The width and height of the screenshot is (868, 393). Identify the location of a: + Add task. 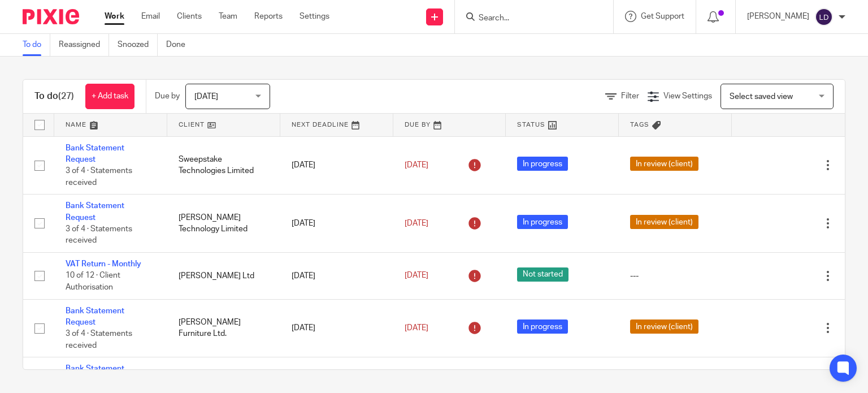
(110, 96).